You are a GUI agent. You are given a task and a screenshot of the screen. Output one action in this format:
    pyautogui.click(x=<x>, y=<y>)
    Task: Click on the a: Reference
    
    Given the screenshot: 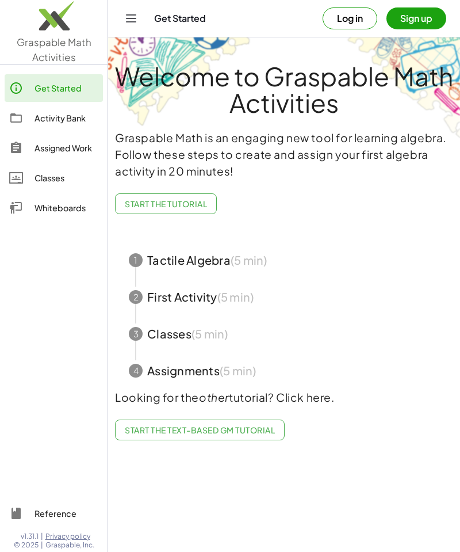 What is the action you would take?
    pyautogui.click(x=53, y=513)
    